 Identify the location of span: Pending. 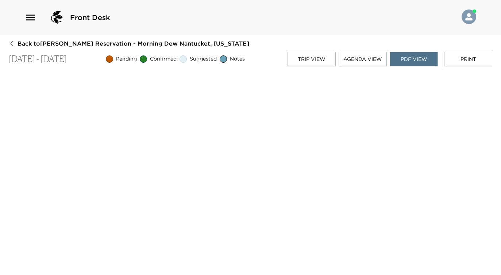
(126, 59).